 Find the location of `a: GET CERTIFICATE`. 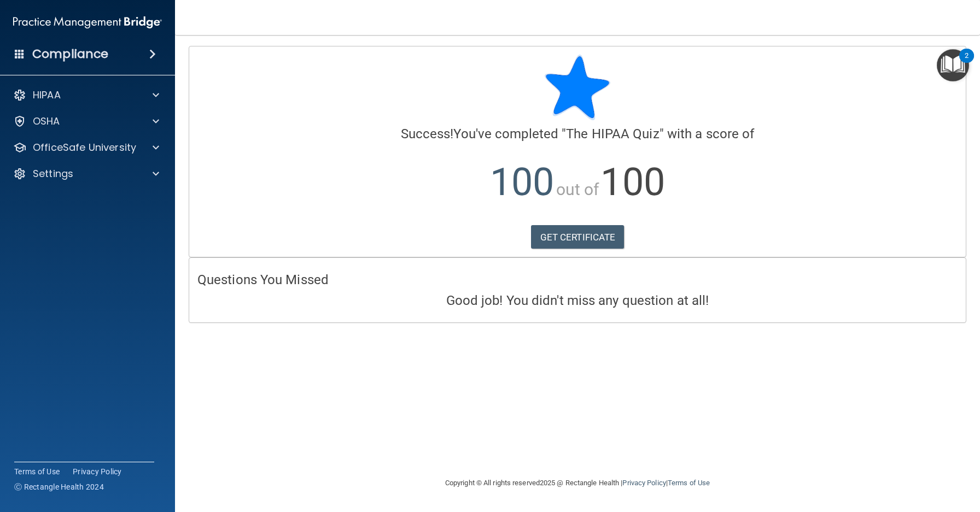

a: GET CERTIFICATE is located at coordinates (578, 237).